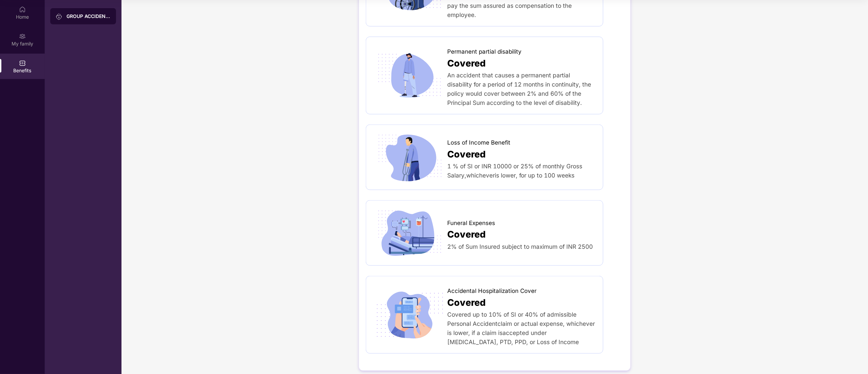  Describe the element at coordinates (484, 52) in the screenshot. I see `span: Permanent partial disability` at that location.